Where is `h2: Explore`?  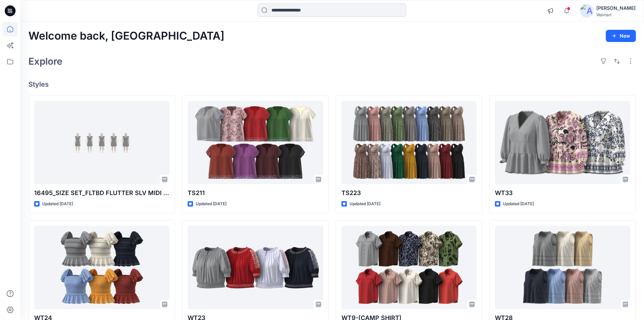 h2: Explore is located at coordinates (45, 61).